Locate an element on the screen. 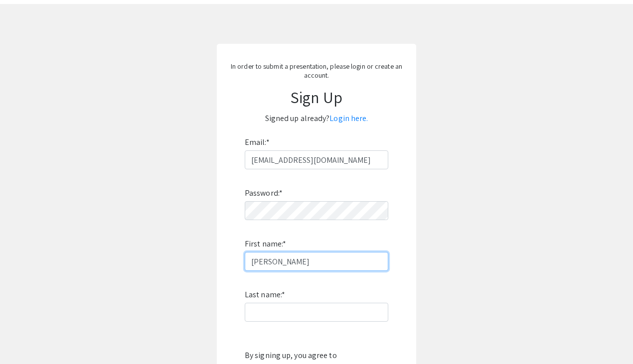 The image size is (633, 364). label: Email: is located at coordinates (257, 142).